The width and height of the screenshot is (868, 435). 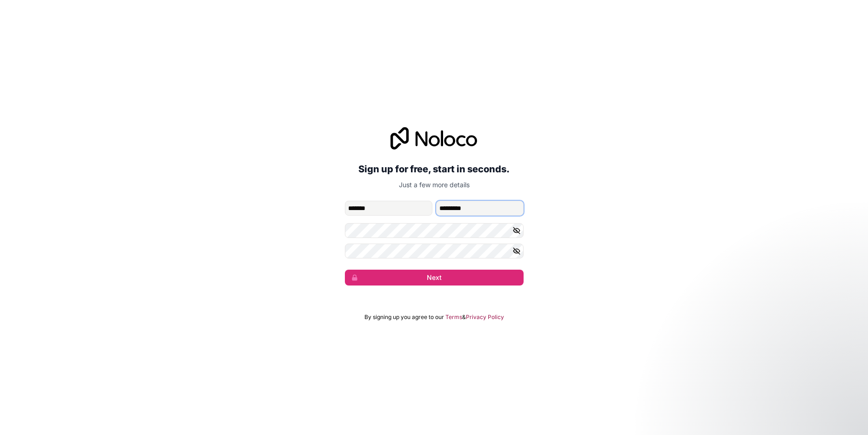 I want to click on h2: Sign up for free, start in seconds., so click(x=434, y=169).